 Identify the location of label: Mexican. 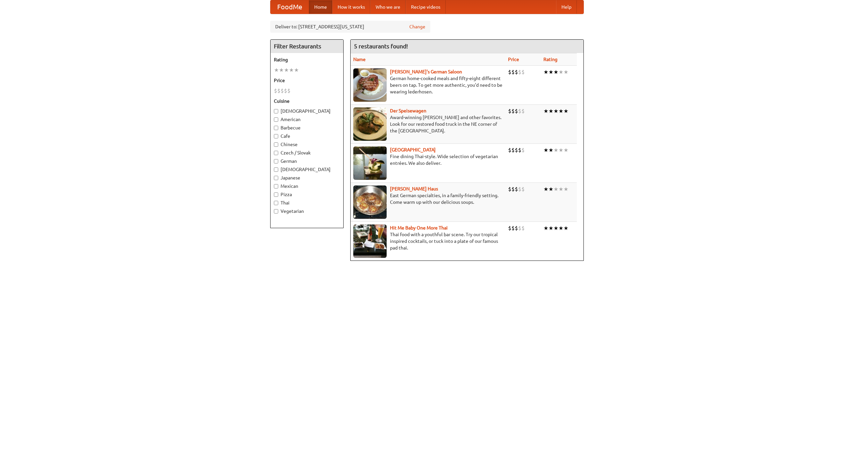
(307, 186).